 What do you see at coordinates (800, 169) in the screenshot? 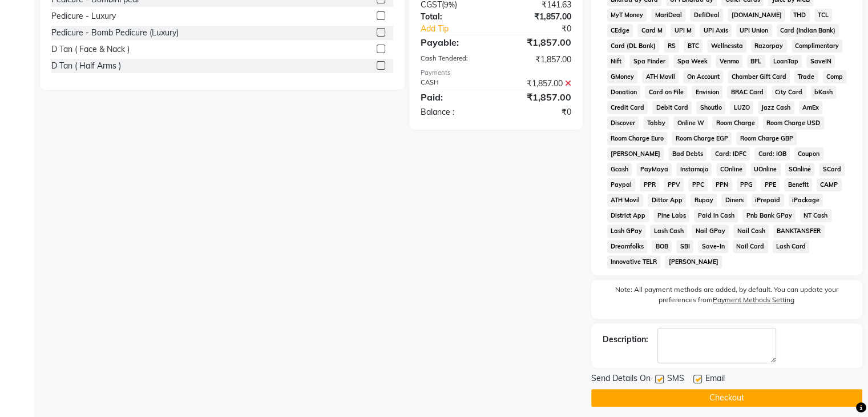
I see `span: SOnline` at bounding box center [800, 169].